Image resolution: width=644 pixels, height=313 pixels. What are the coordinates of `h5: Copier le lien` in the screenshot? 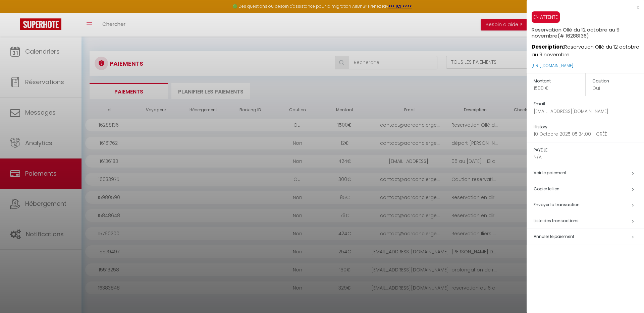 It's located at (588, 189).